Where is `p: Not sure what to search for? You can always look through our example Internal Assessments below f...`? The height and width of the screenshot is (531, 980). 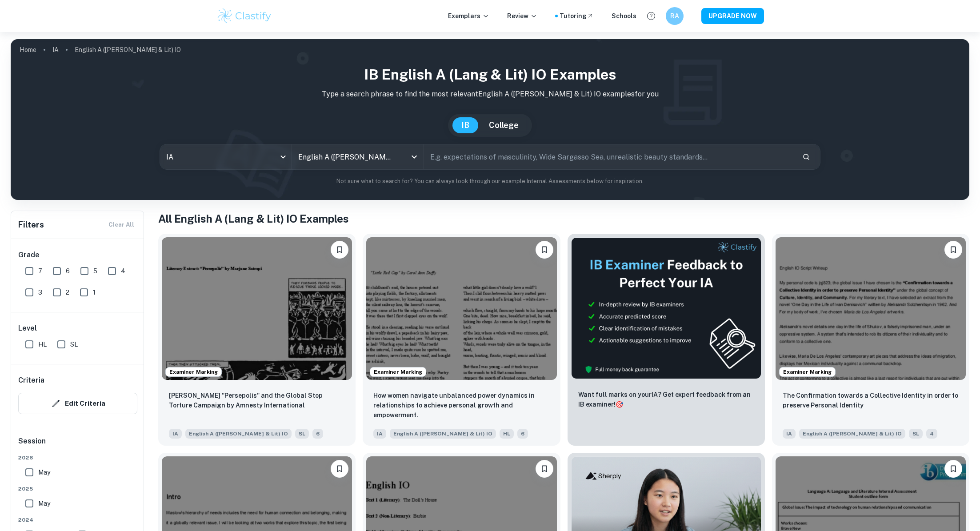 p: Not sure what to search for? You can always look through our example Internal Assessments below f... is located at coordinates (489, 181).